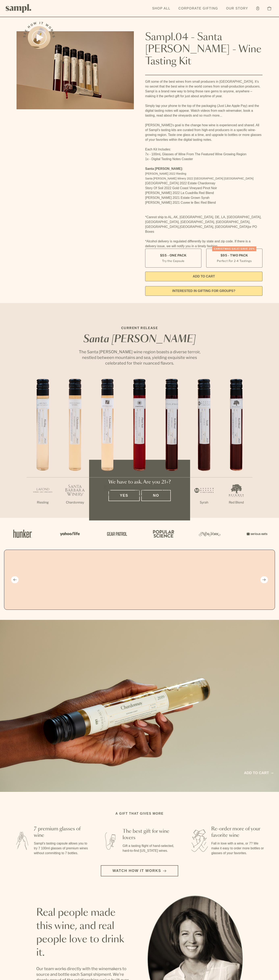 The width and height of the screenshot is (279, 980). Describe the element at coordinates (173, 261) in the screenshot. I see `small: Try the Capsule` at that location.